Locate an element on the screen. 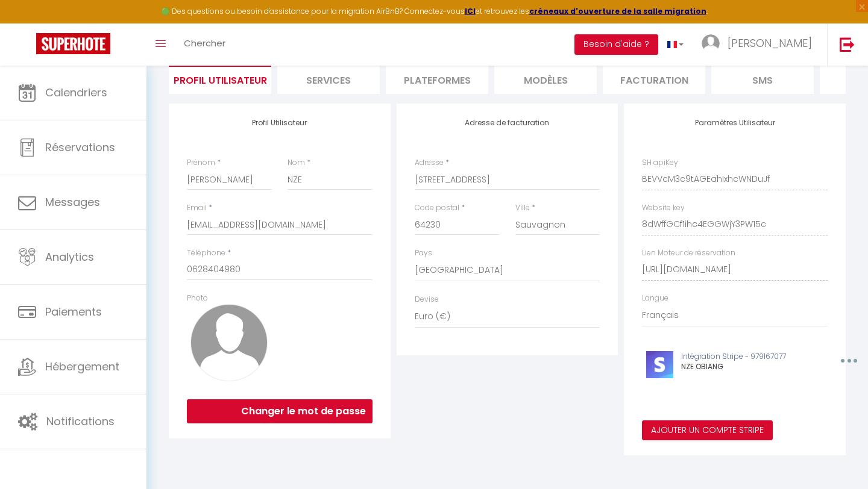 The image size is (868, 489). img: avatar.png is located at coordinates (229, 343).